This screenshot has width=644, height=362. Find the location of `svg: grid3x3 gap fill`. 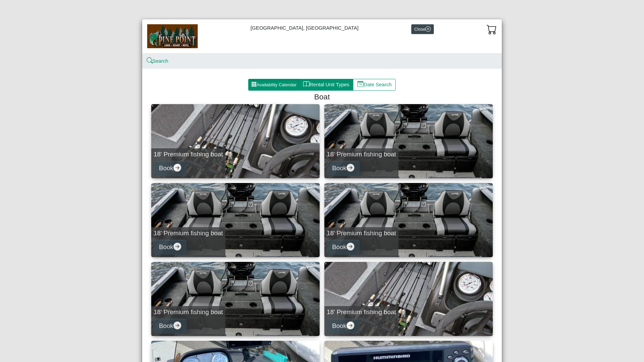

svg: grid3x3 gap fill is located at coordinates (254, 84).